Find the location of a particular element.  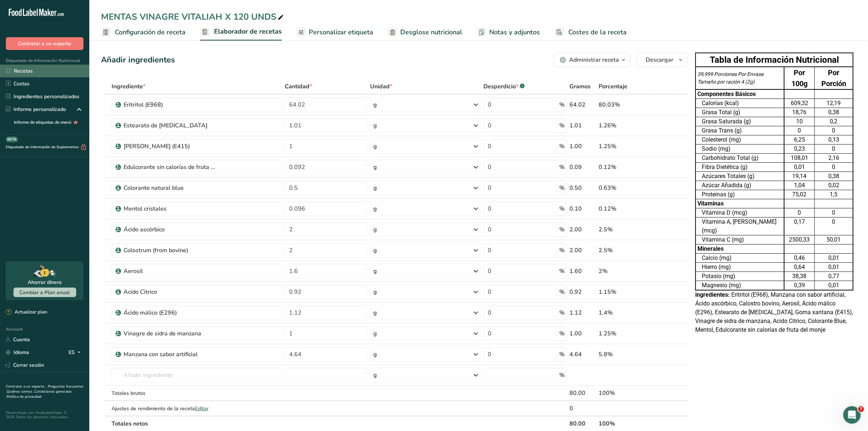

div: 0,64 is located at coordinates (799, 267).